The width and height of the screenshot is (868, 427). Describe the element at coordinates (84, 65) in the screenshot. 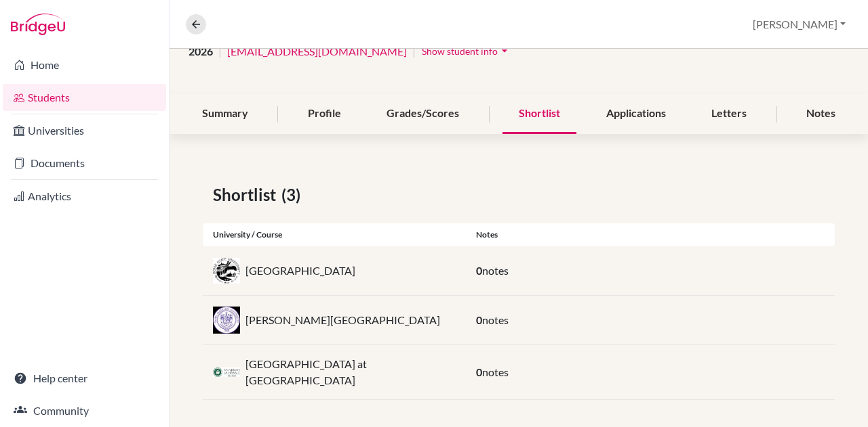

I see `a: Home` at that location.